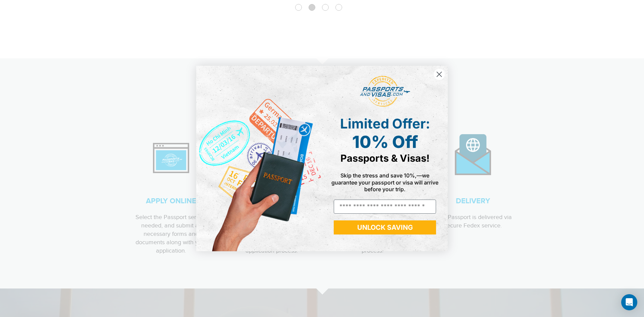  I want to click on button: Close dialog, so click(439, 74).